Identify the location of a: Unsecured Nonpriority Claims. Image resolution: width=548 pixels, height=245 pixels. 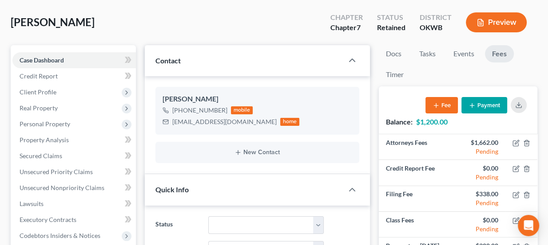
(74, 188).